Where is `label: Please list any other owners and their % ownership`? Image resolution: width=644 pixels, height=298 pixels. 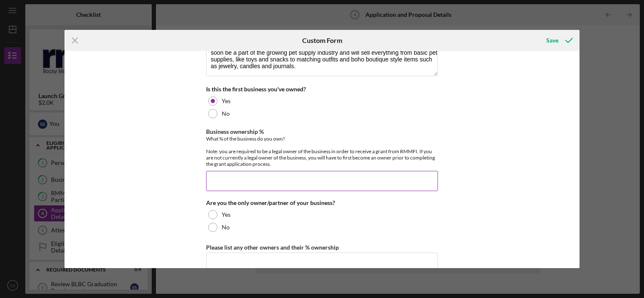 label: Please list any other owners and their % ownership is located at coordinates (272, 247).